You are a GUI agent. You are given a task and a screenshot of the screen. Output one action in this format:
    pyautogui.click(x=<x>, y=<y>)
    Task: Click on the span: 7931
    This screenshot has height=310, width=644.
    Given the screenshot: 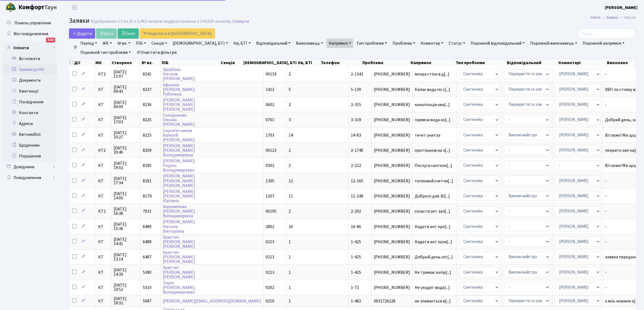 What is the action you would take?
    pyautogui.click(x=147, y=211)
    